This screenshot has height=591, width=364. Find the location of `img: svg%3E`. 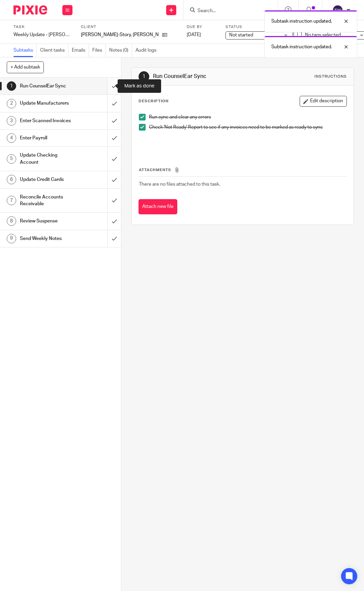

img: svg%3E is located at coordinates (338, 10).